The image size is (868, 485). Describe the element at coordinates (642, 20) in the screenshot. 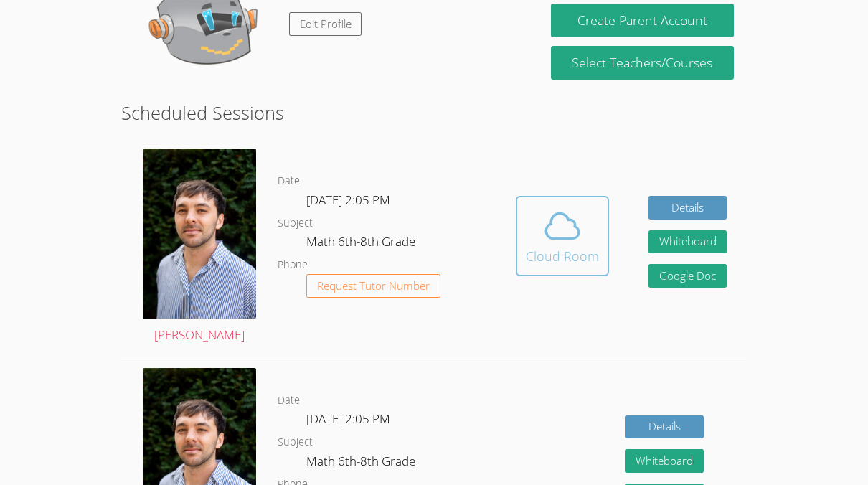

I see `button: Create Parent Account` at that location.